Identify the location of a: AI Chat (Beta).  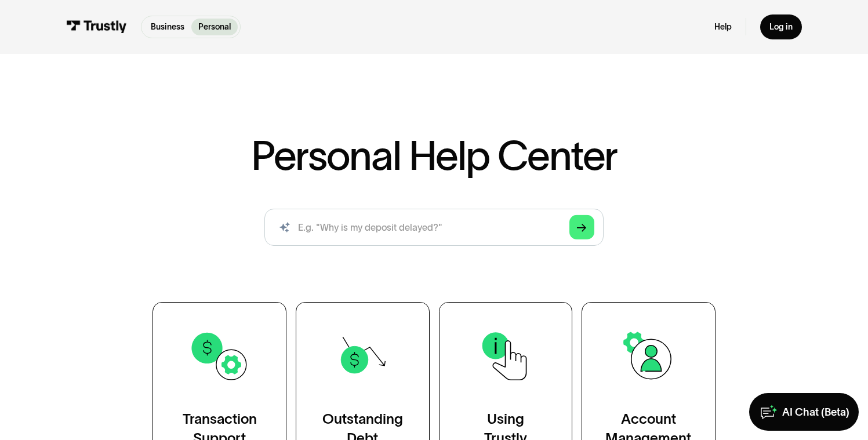
(803, 411).